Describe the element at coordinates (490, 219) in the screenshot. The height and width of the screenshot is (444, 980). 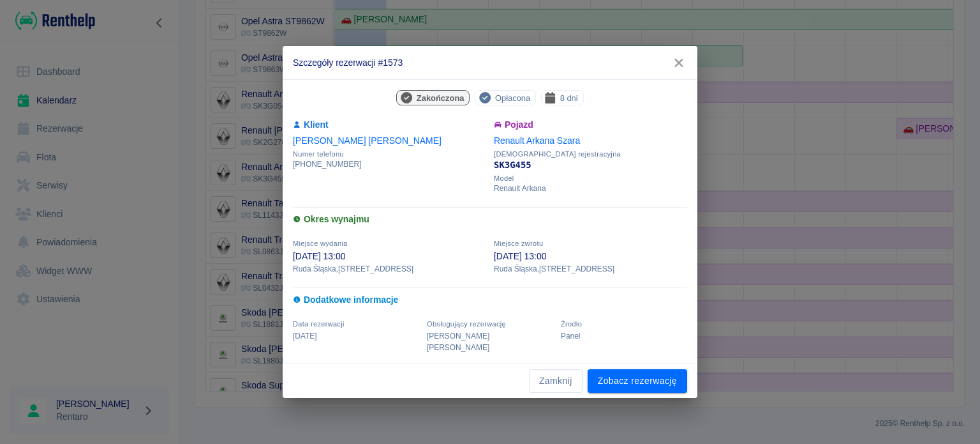
I see `h6: Okres wynajmu` at that location.